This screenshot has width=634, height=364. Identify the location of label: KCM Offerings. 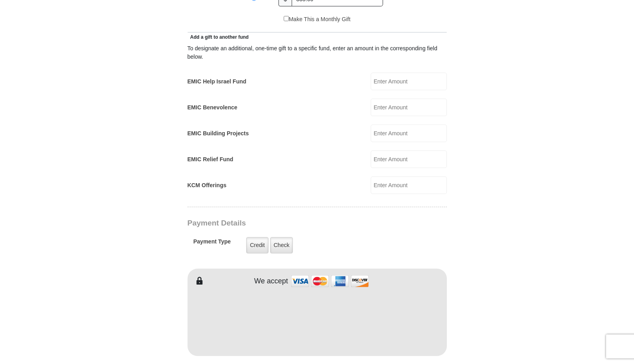
(207, 185).